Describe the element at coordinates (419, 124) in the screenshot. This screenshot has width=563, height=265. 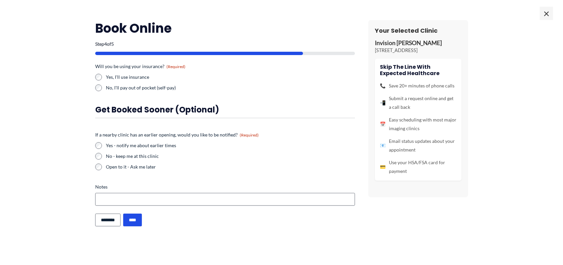
I see `li: Easy scheduling with most major imaging clinics` at that location.